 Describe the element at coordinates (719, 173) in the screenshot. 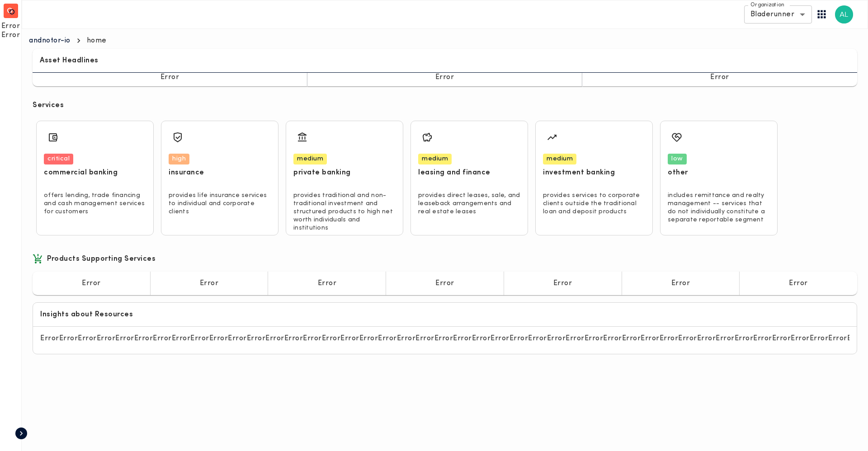

I see `h6: other` at that location.